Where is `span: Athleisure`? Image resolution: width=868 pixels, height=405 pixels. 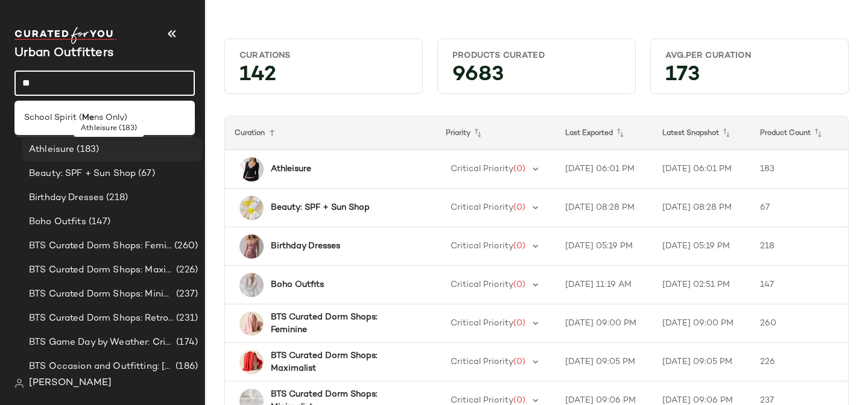 span: Athleisure is located at coordinates (51, 149).